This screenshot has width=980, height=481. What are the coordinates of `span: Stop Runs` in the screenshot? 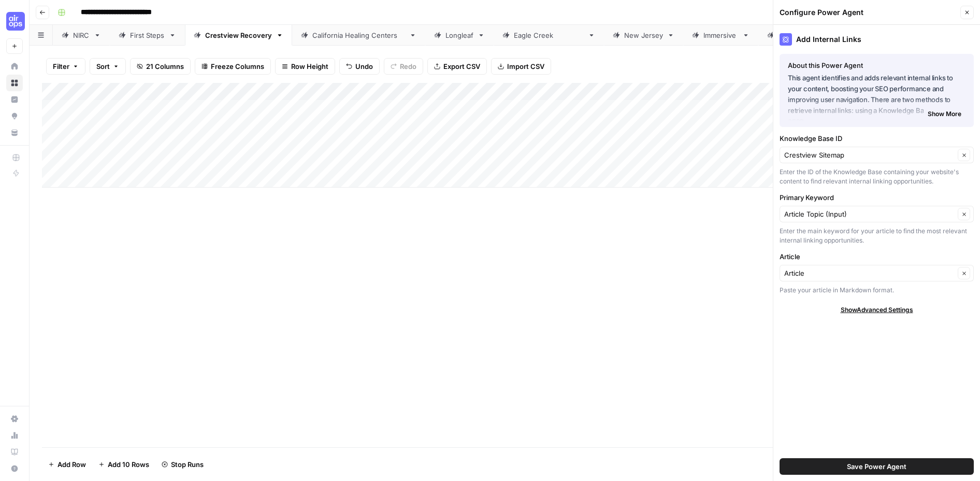 It's located at (187, 464).